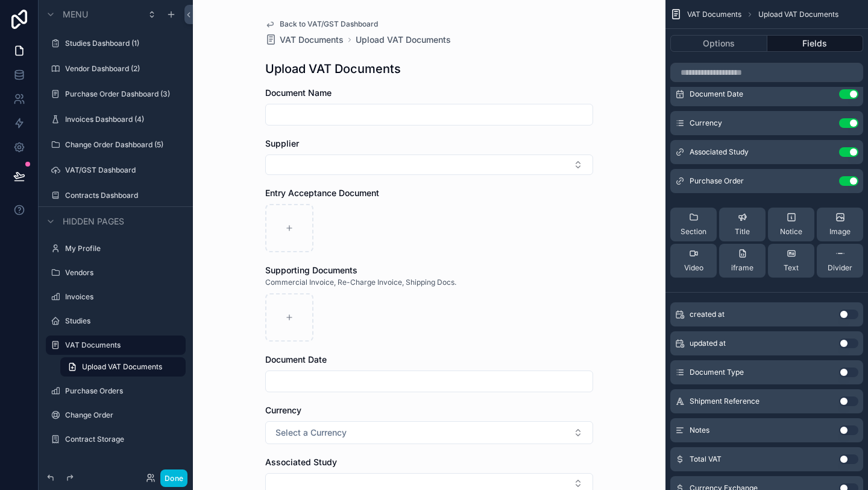 Image resolution: width=868 pixels, height=490 pixels. What do you see at coordinates (840, 261) in the screenshot?
I see `button: Divider` at bounding box center [840, 261].